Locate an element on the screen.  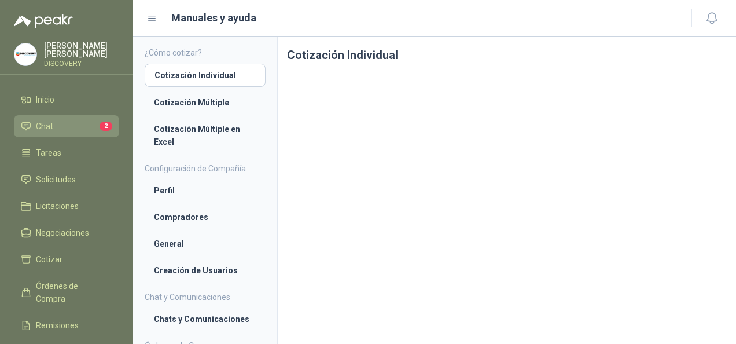
li: Creación de Usuarios is located at coordinates (205, 270).